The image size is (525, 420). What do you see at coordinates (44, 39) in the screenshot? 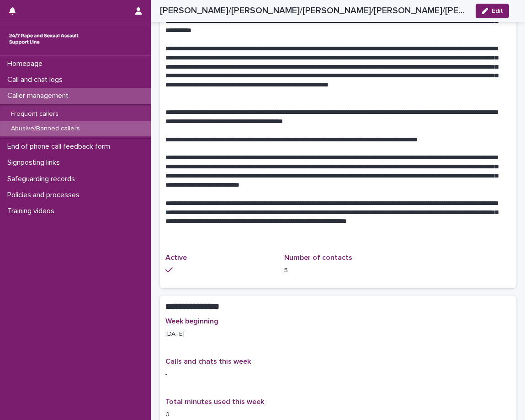
I see `img: rhQMoQhaT3yELyF149Cw` at bounding box center [44, 39].